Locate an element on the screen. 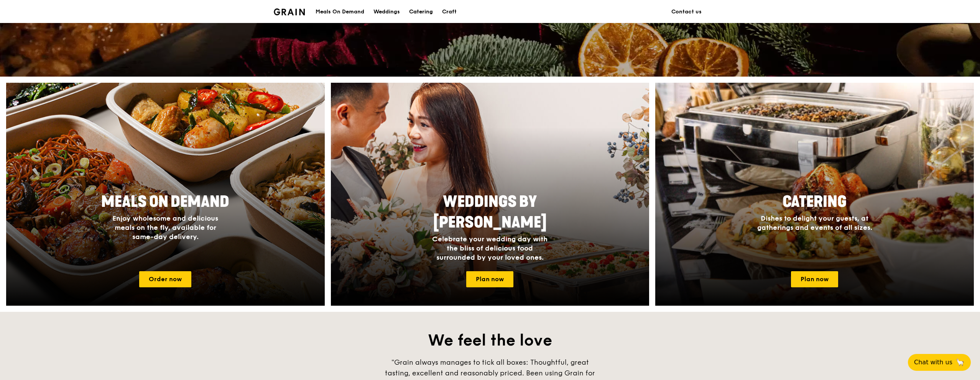 Image resolution: width=980 pixels, height=380 pixels. a: Contact us is located at coordinates (686, 11).